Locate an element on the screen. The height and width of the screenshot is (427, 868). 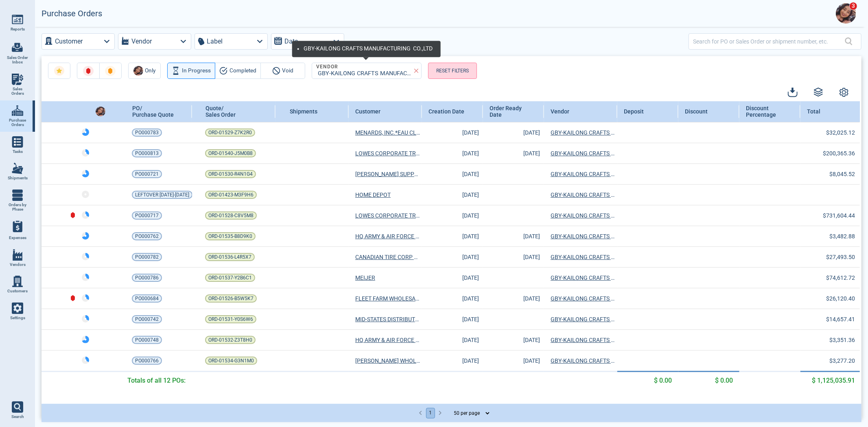
span: Quote/ Sales Order is located at coordinates (220, 112).